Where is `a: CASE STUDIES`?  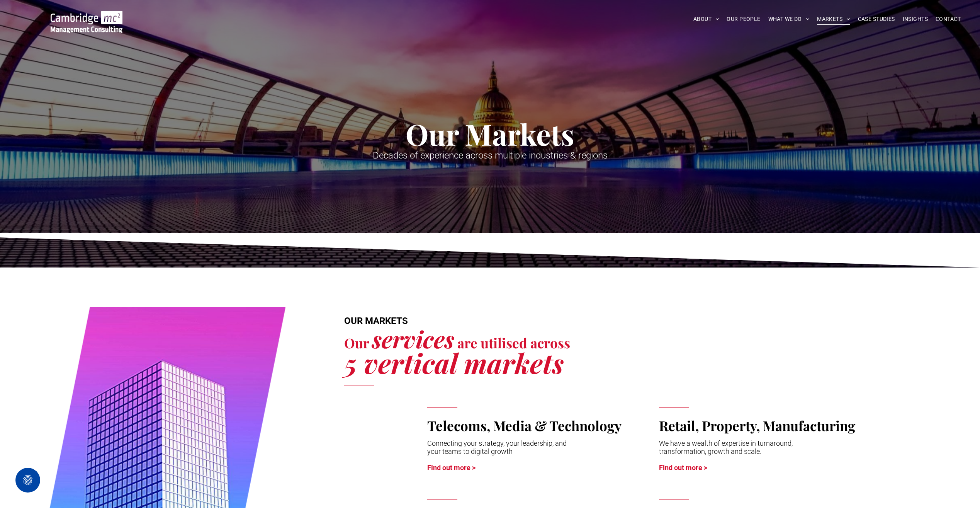
a: CASE STUDIES is located at coordinates (876, 19).